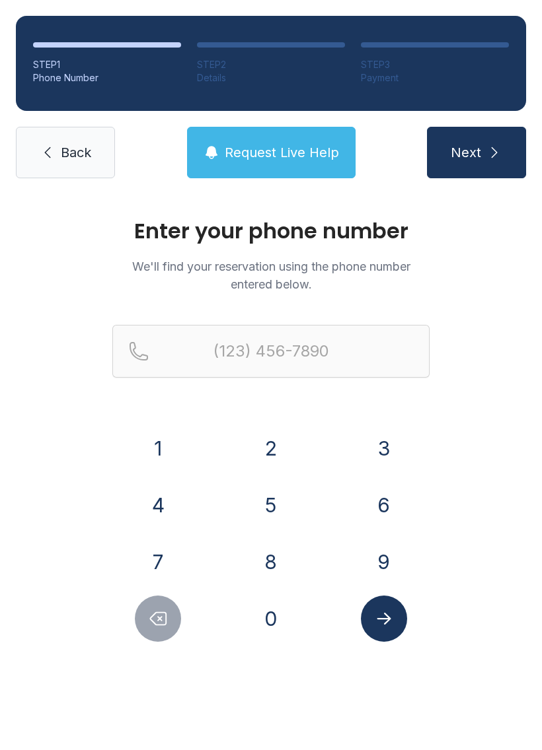 This screenshot has height=750, width=542. Describe the element at coordinates (466, 153) in the screenshot. I see `span: Next` at that location.